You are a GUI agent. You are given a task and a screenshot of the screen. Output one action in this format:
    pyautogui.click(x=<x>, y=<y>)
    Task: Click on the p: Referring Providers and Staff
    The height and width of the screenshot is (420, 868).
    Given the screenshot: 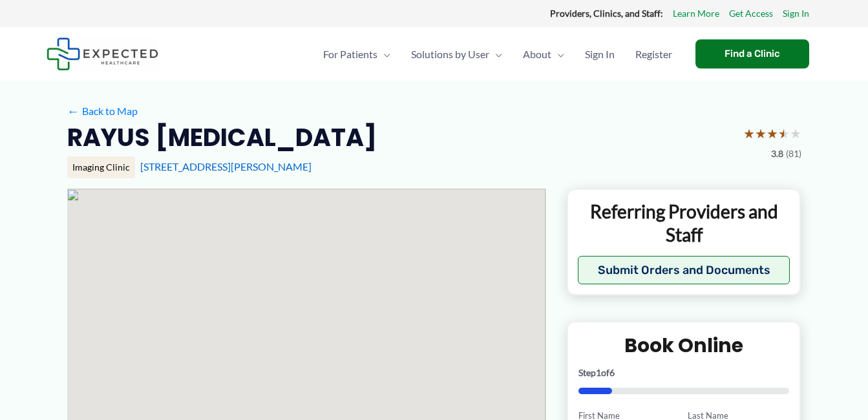 What is the action you would take?
    pyautogui.click(x=684, y=223)
    